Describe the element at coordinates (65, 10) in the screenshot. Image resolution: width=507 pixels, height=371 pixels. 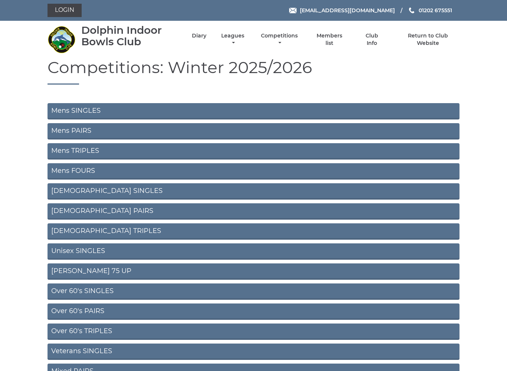
I see `a: Login` at that location.